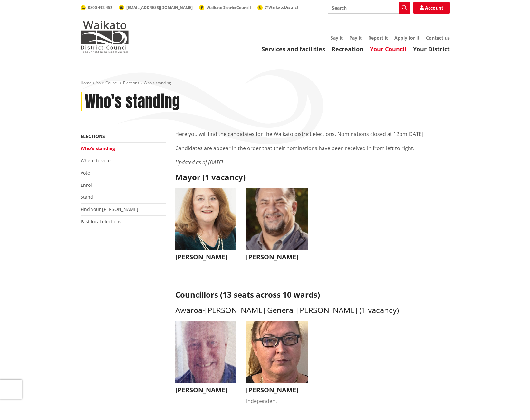 This screenshot has height=420, width=530. What do you see at coordinates (293, 49) in the screenshot?
I see `a: Services and facilities` at bounding box center [293, 49].